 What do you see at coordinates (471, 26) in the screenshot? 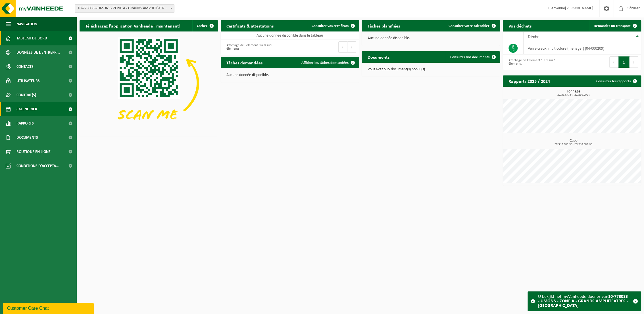
I see `a: Consulter votre calendrier` at bounding box center [471, 26].